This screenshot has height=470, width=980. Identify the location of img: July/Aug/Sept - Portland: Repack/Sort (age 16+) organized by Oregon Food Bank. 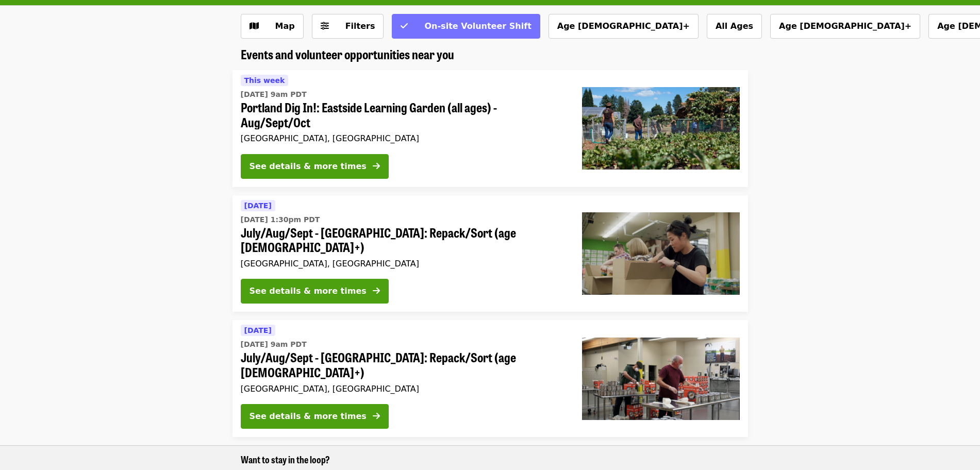
(661, 379).